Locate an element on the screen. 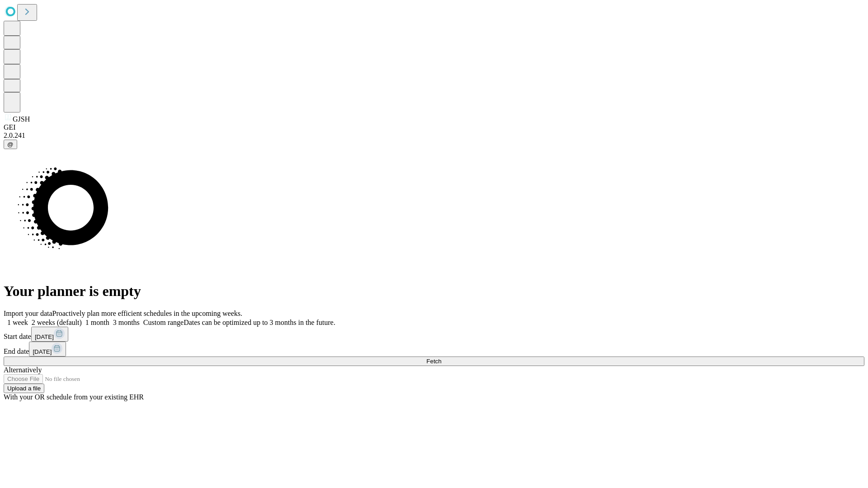  span: Dates can be optimized up to 3 months in the future. is located at coordinates (259, 322).